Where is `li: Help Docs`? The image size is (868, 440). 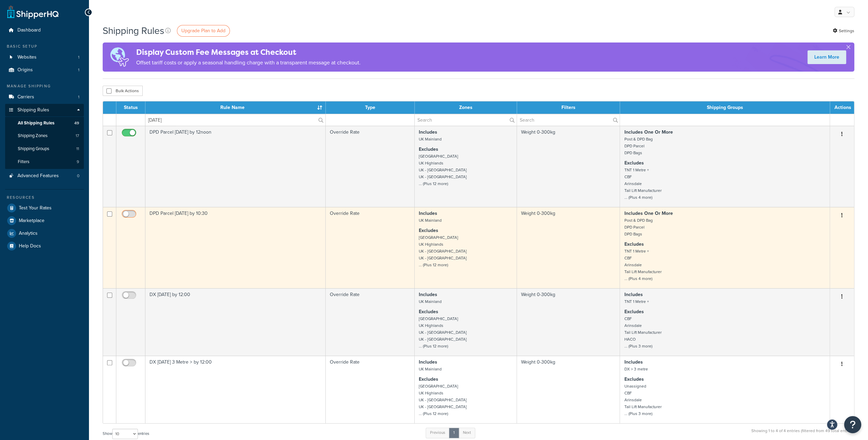 li: Help Docs is located at coordinates (44, 246).